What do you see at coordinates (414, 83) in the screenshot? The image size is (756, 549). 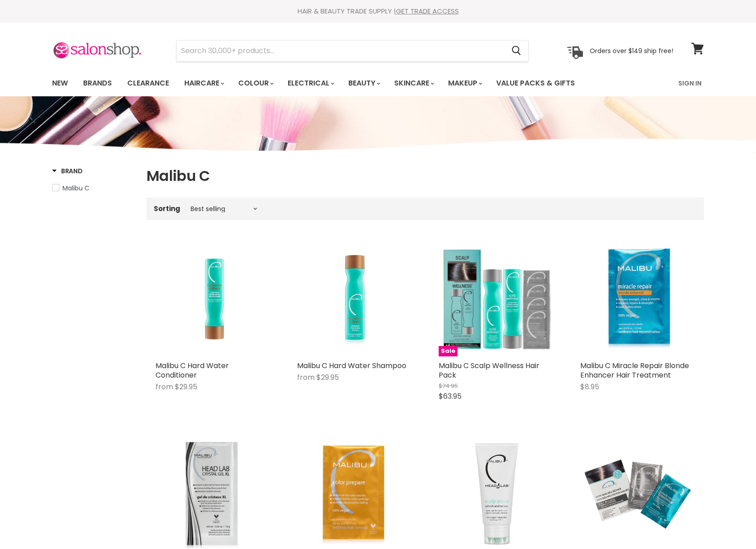 I see `a: Skincare` at bounding box center [414, 83].